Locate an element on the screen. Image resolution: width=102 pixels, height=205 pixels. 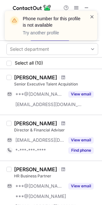
div: Director & Financial Adviser is located at coordinates (56, 130).